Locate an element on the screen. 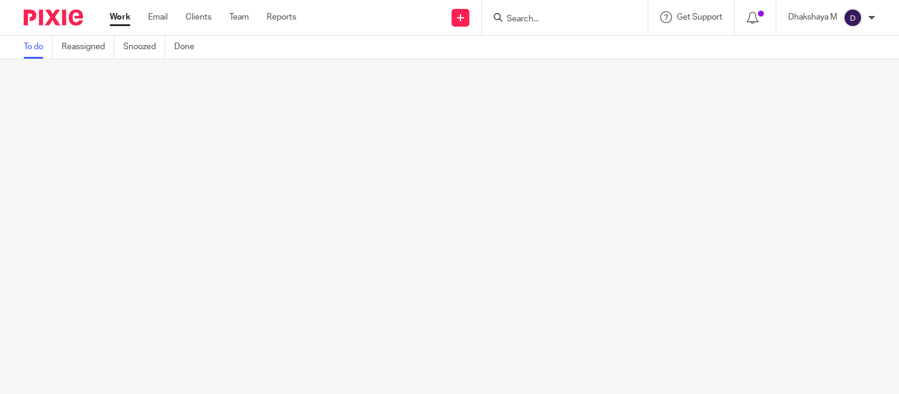 The height and width of the screenshot is (394, 899). a: Reports is located at coordinates (281, 17).